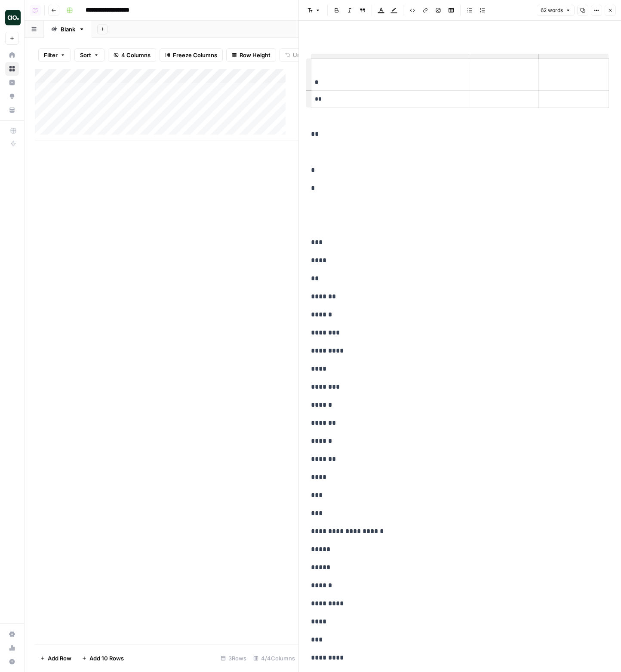  I want to click on button: Filter, so click(55, 55).